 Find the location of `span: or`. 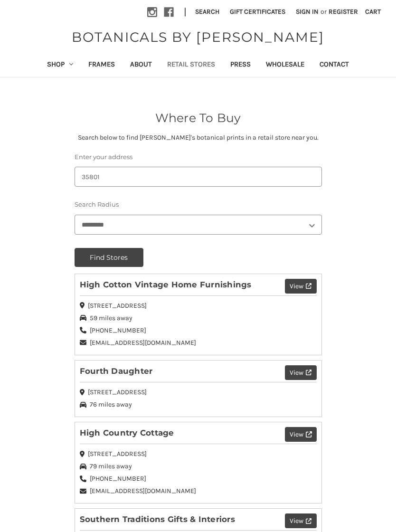

span: or is located at coordinates (323, 11).